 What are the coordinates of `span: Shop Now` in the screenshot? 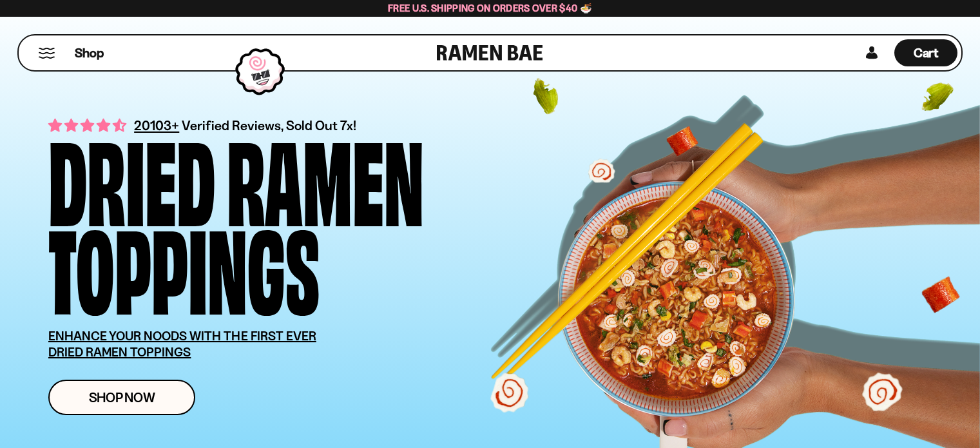 It's located at (122, 397).